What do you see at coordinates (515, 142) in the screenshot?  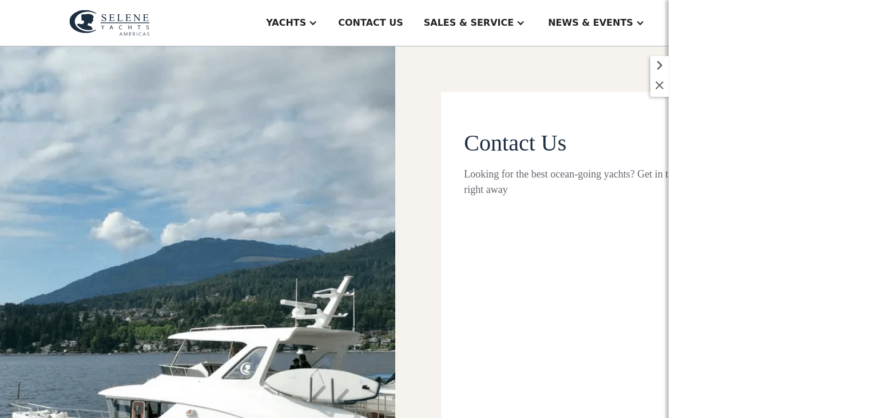 I see `span: Contact Us` at bounding box center [515, 142].